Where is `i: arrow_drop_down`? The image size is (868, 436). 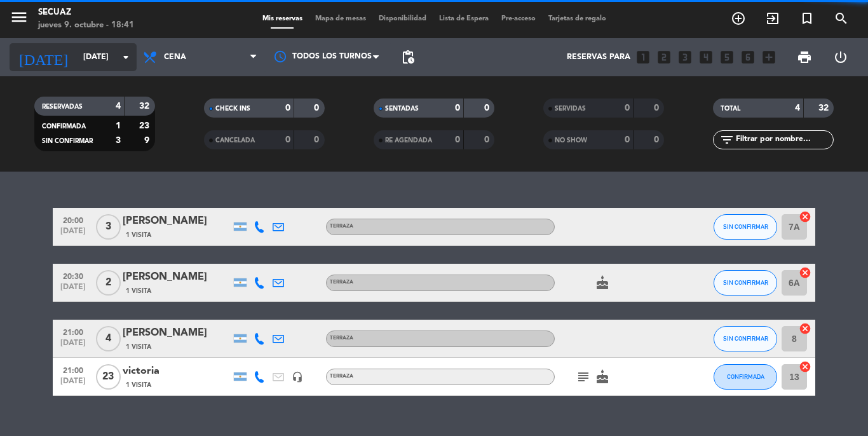 i: arrow_drop_down is located at coordinates (126, 57).